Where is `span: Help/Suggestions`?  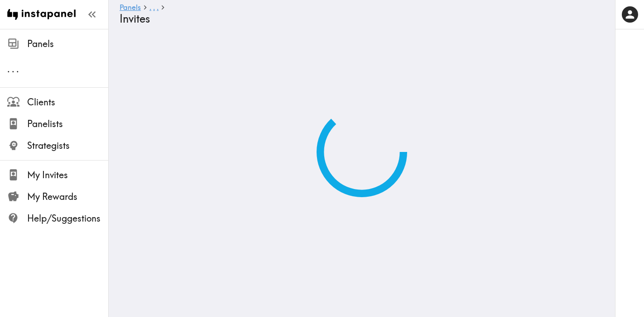 span: Help/Suggestions is located at coordinates (68, 218).